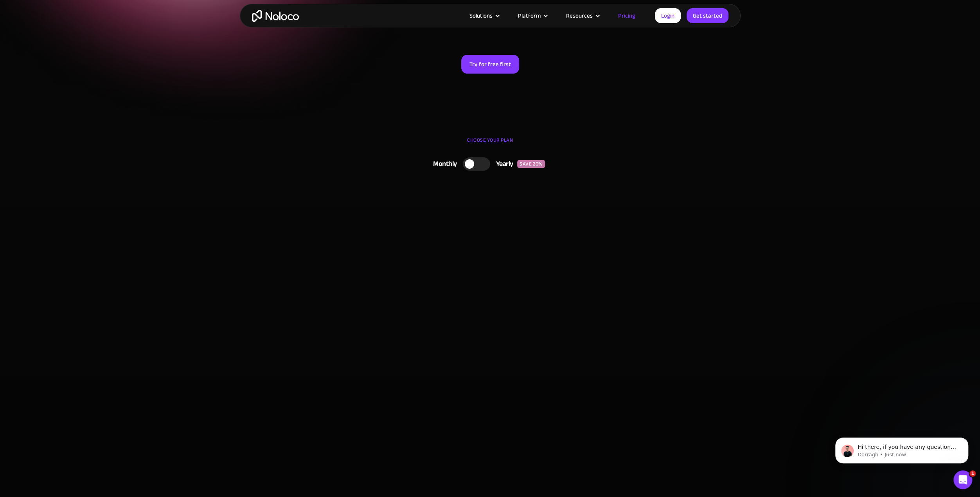  I want to click on div: SAVE 20%, so click(531, 164).